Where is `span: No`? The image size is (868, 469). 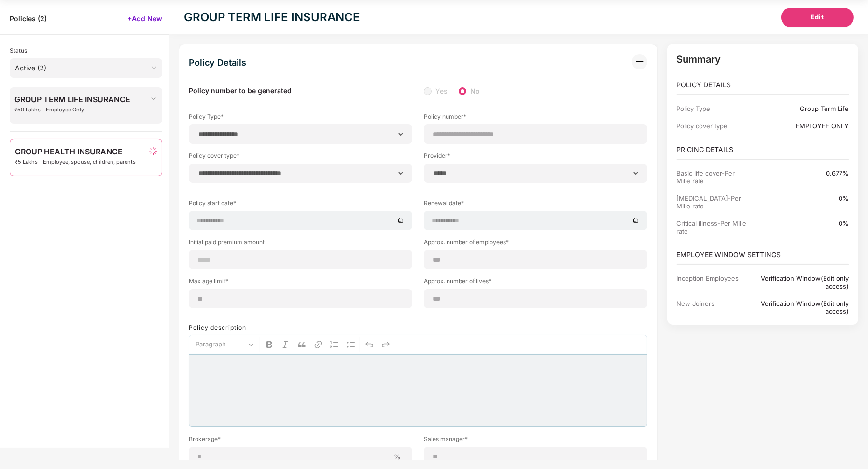 span: No is located at coordinates (476, 91).